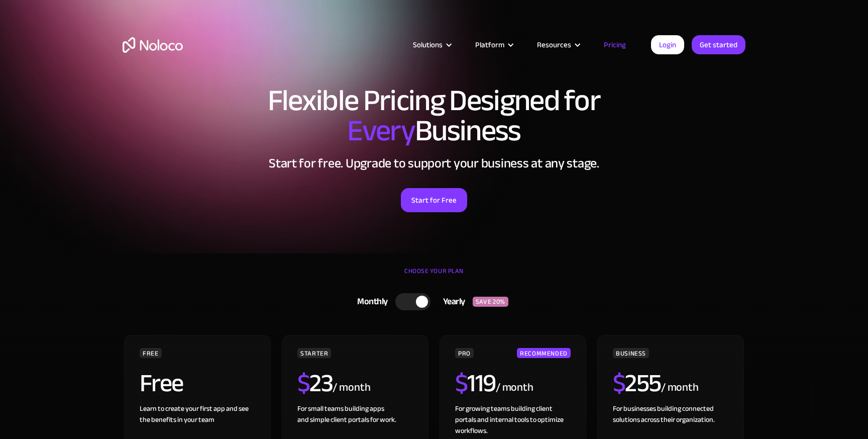  What do you see at coordinates (434, 276) in the screenshot?
I see `div: CHOOSE YOUR PLAN` at bounding box center [434, 276].